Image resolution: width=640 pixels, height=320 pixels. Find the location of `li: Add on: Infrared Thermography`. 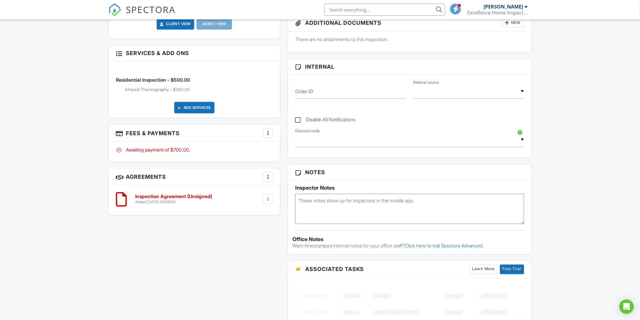

li: Add on: Infrared Thermography is located at coordinates (199, 90).